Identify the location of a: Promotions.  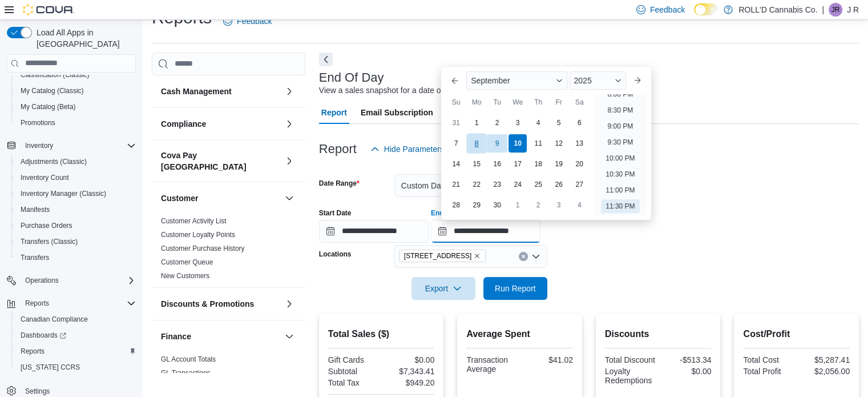
(37, 123).